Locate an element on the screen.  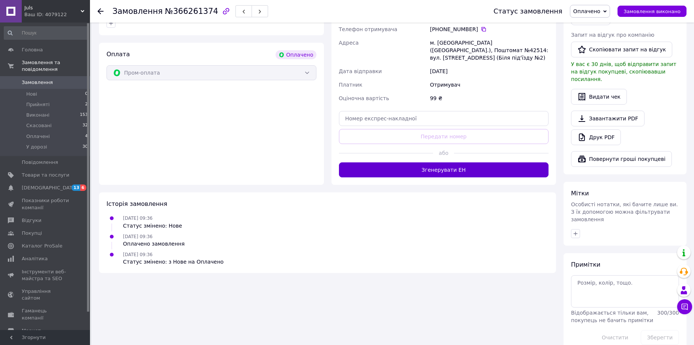
button: Згенерувати ЕН is located at coordinates (444, 170).